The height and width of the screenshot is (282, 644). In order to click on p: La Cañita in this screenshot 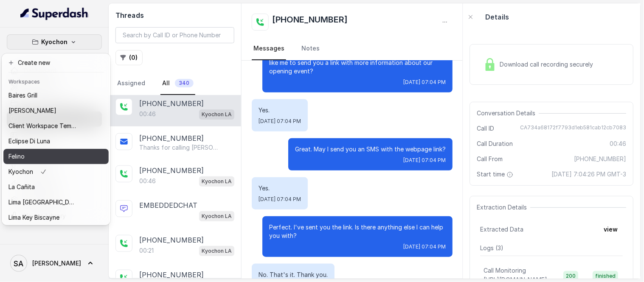, I will do `click(21, 187)`.